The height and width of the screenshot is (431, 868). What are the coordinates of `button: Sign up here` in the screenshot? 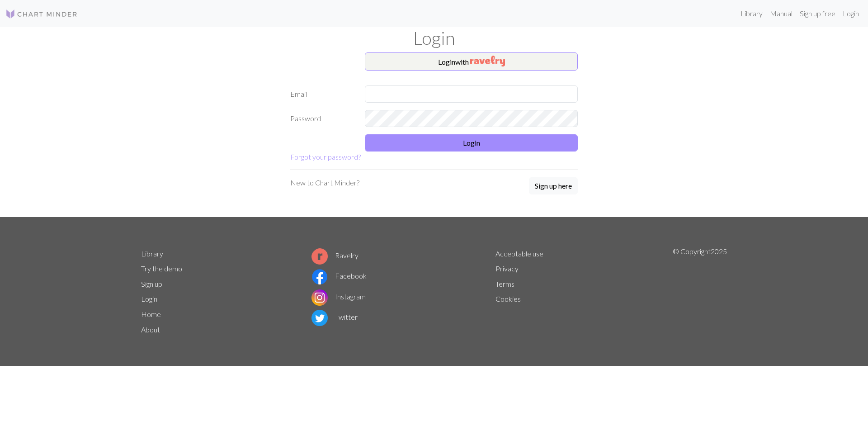 It's located at (553, 186).